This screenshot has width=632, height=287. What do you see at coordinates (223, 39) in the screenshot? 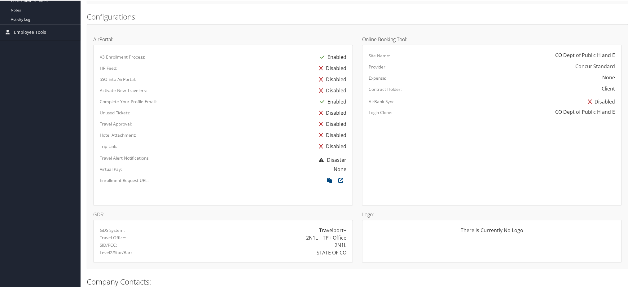
I see `h4: AirPortal:` at bounding box center [223, 39].